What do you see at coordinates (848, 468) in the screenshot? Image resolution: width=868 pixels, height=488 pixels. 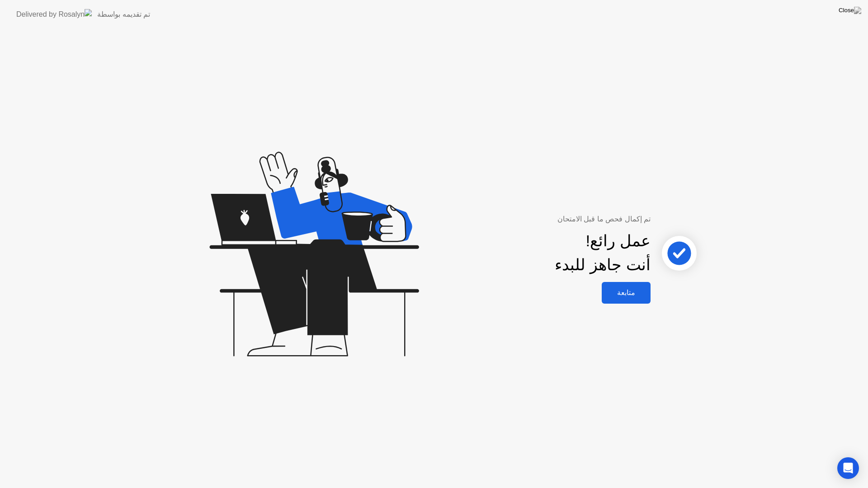 I see `div: Open Intercom Messenger` at bounding box center [848, 468].